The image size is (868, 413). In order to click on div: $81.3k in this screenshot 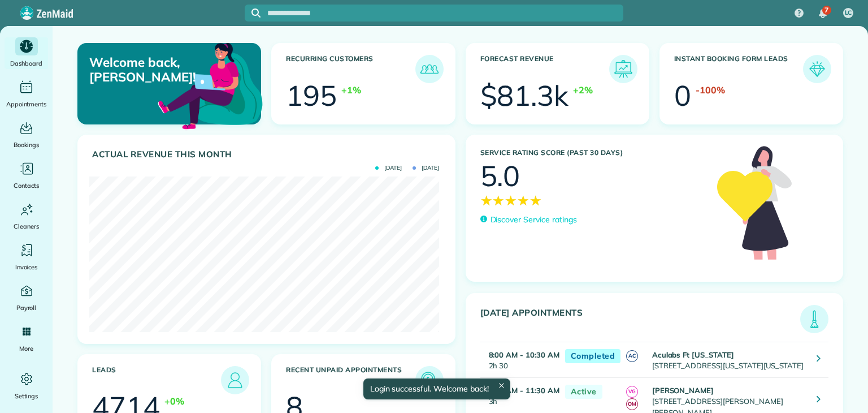, I will do `click(525, 96)`.